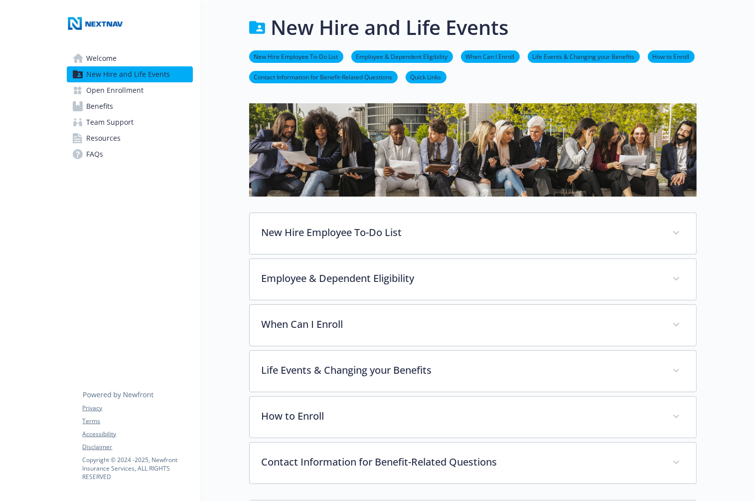  Describe the element at coordinates (461, 462) in the screenshot. I see `p: Contact Information for Benefit-Related Questions` at that location.